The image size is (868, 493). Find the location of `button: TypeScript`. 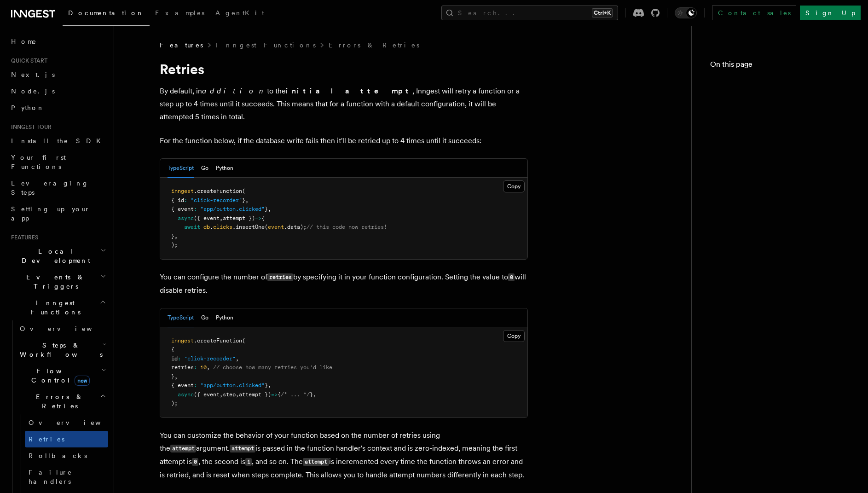

button: TypeScript is located at coordinates (181, 168).